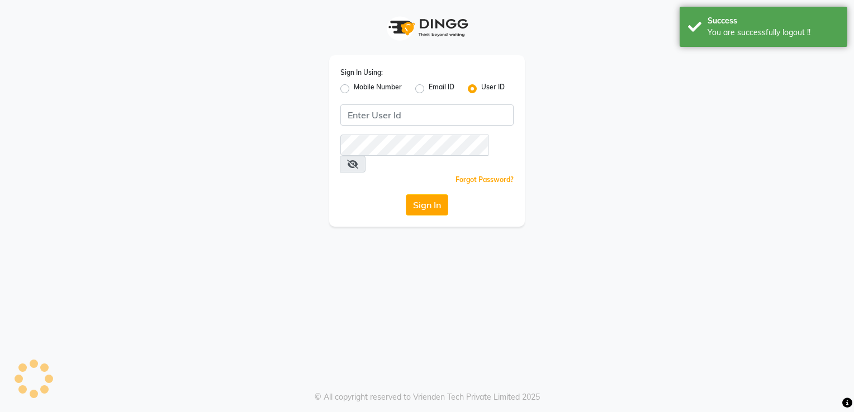 This screenshot has width=854, height=412. I want to click on div: You are successfully logout !!, so click(773, 32).